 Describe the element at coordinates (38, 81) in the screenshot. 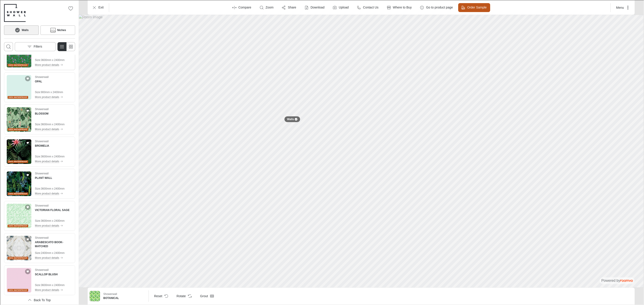

I see `h4: OPAL` at that location.